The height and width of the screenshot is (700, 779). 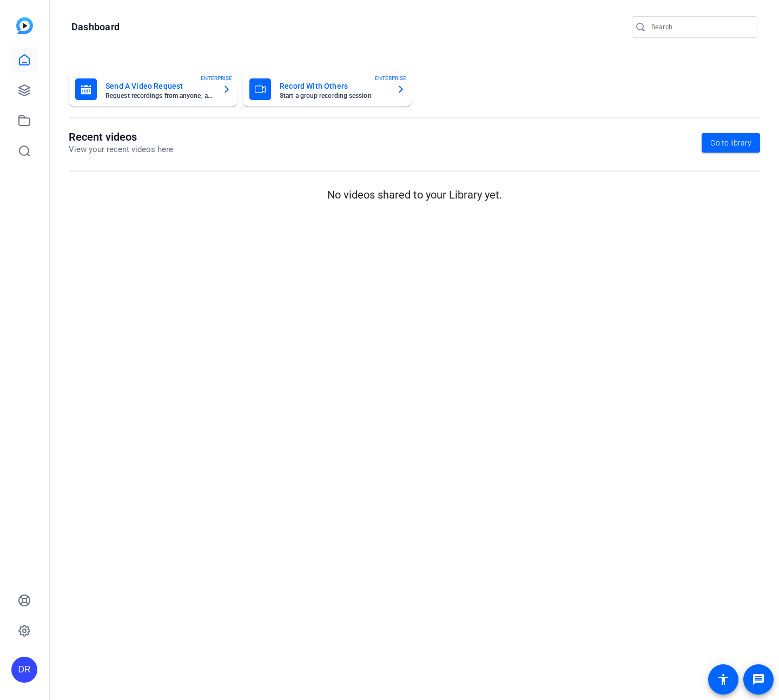 I want to click on input: Search, so click(x=700, y=27).